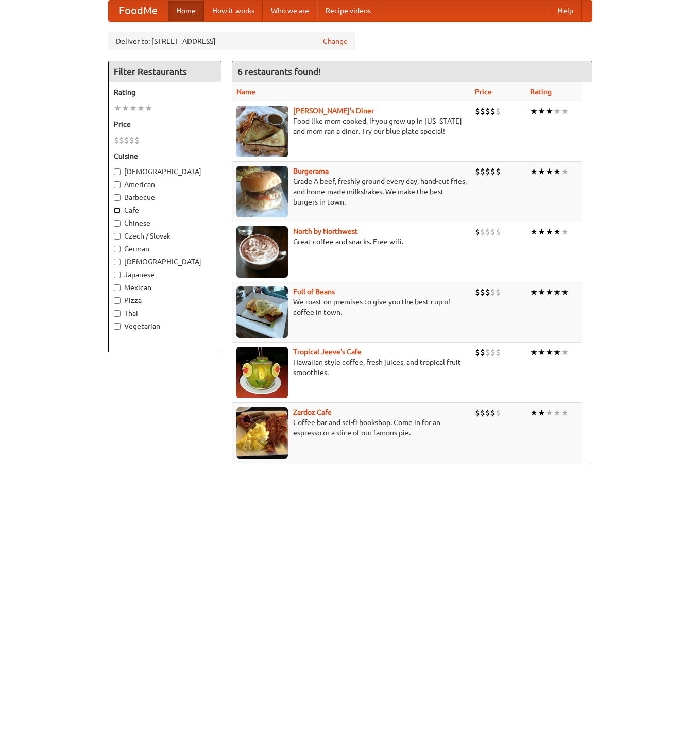  What do you see at coordinates (262, 432) in the screenshot?
I see `img: zardoz.jpg` at bounding box center [262, 432].